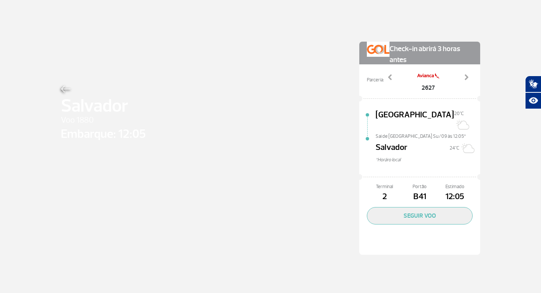 This screenshot has width=541, height=293. I want to click on button: Abrir tradutor de língua de sinais., so click(533, 84).